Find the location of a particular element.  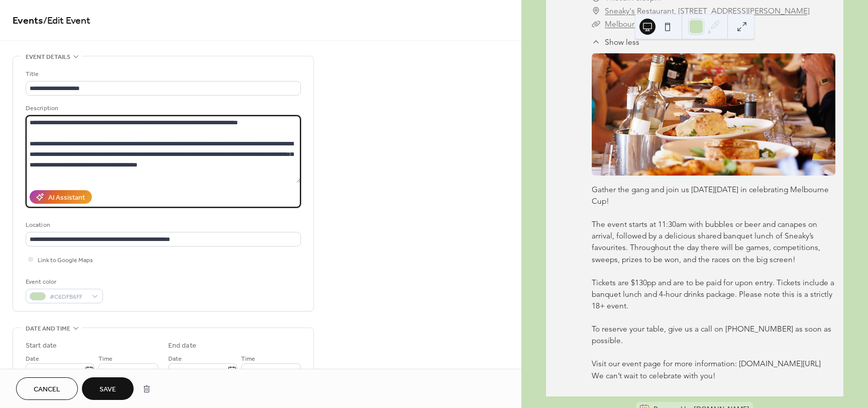

span: Show less is located at coordinates (622, 42).